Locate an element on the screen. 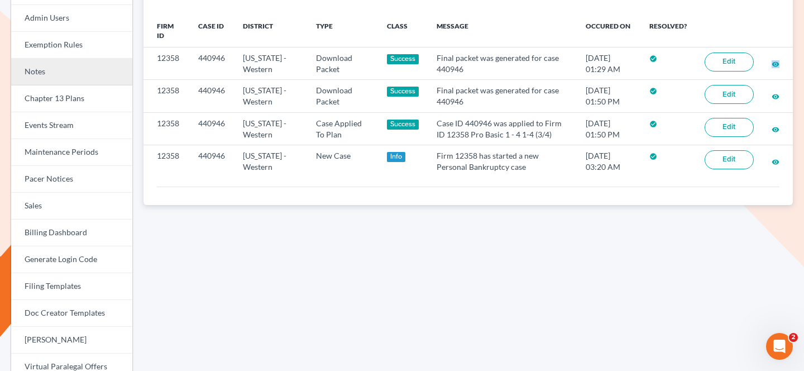 The image size is (804, 371). a: Chapter 13 Plans is located at coordinates (71, 99).